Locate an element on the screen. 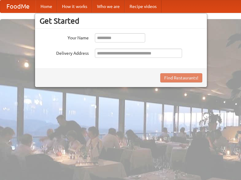 The width and height of the screenshot is (241, 180). a: Who we are is located at coordinates (109, 6).